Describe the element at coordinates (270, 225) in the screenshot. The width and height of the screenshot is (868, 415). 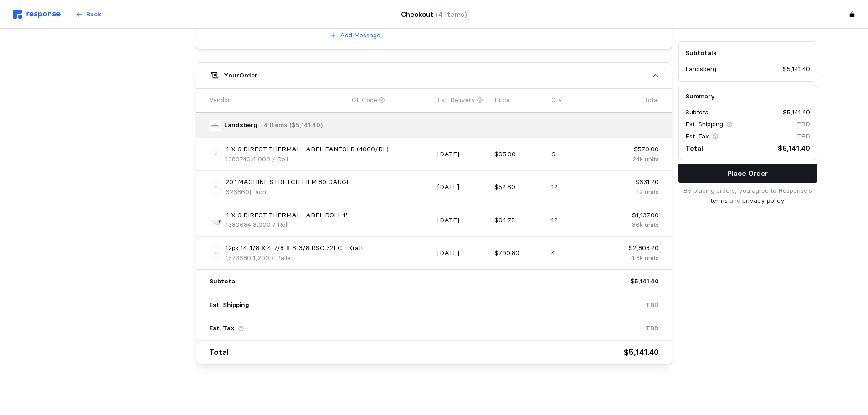
I see `span: | 3,000 / Roll` at that location.